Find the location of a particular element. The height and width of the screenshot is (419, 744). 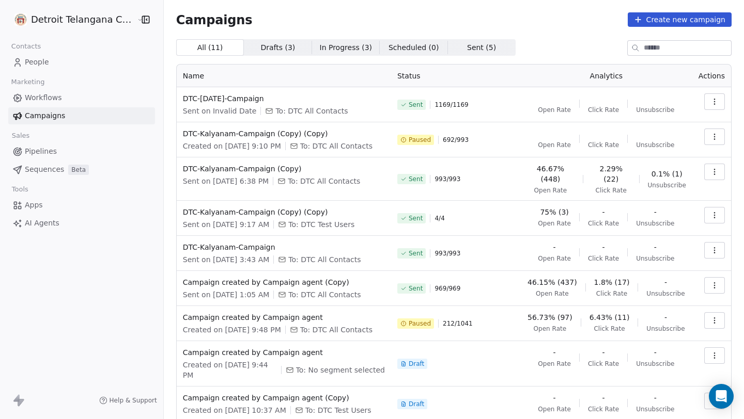

span: Campaign created by Campaign agent is located at coordinates (284, 318).